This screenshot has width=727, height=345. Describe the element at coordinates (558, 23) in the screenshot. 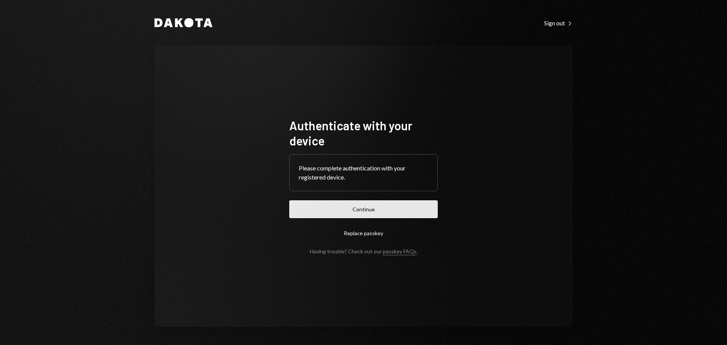

I see `a: Sign out` at that location.